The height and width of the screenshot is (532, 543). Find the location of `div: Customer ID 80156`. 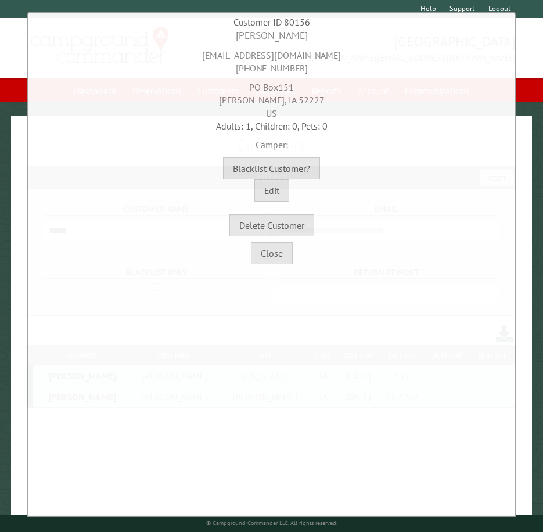

div: Customer ID 80156 is located at coordinates (272, 22).